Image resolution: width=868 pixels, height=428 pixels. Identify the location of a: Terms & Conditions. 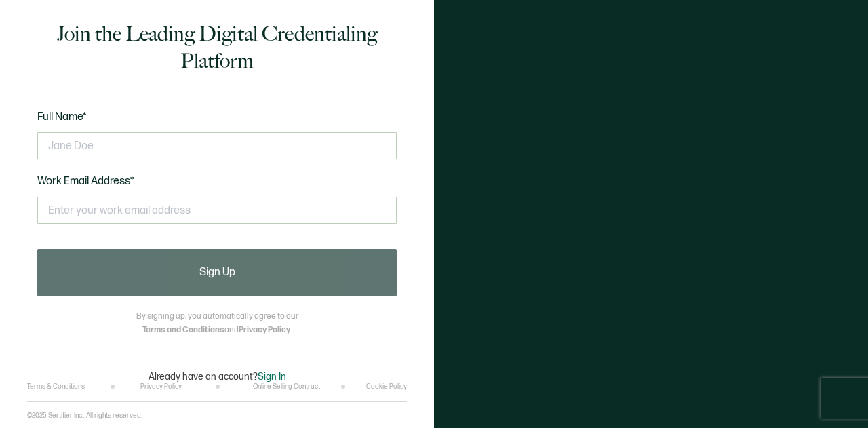
(56, 387).